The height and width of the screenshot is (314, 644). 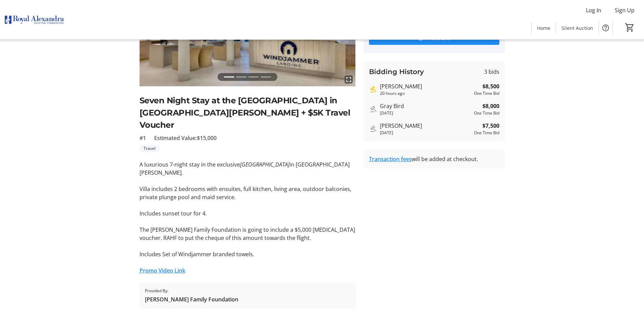 What do you see at coordinates (594, 10) in the screenshot?
I see `span: Log In` at bounding box center [594, 10].